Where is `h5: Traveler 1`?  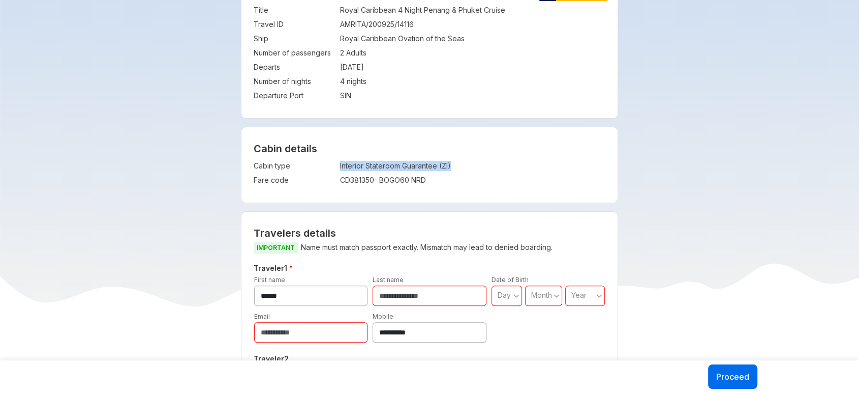
h5: Traveler 1 is located at coordinates (430, 268).